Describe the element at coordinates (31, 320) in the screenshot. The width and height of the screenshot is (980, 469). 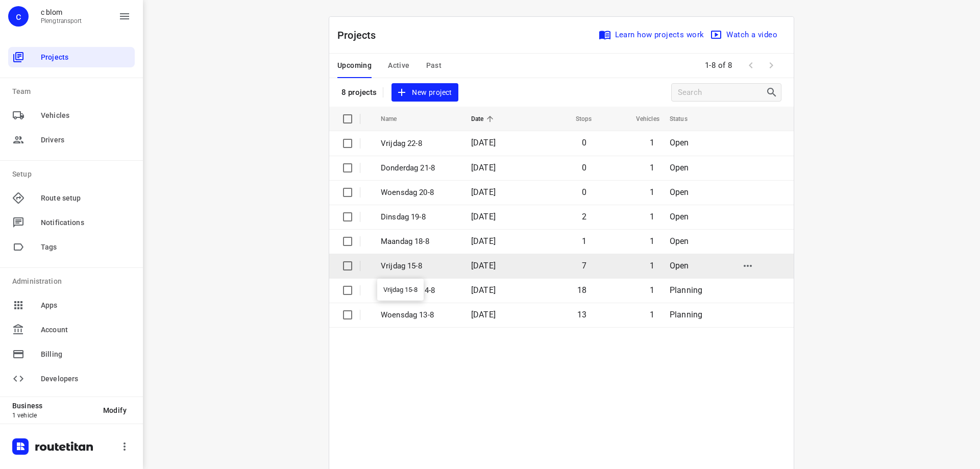
I see `div: 8` at that location.